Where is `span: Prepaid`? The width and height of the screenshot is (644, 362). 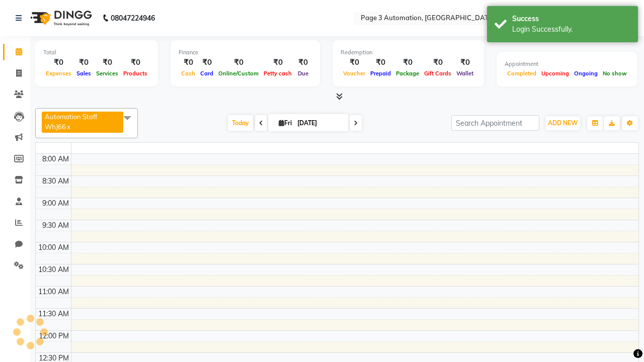 span: Prepaid is located at coordinates (380, 74).